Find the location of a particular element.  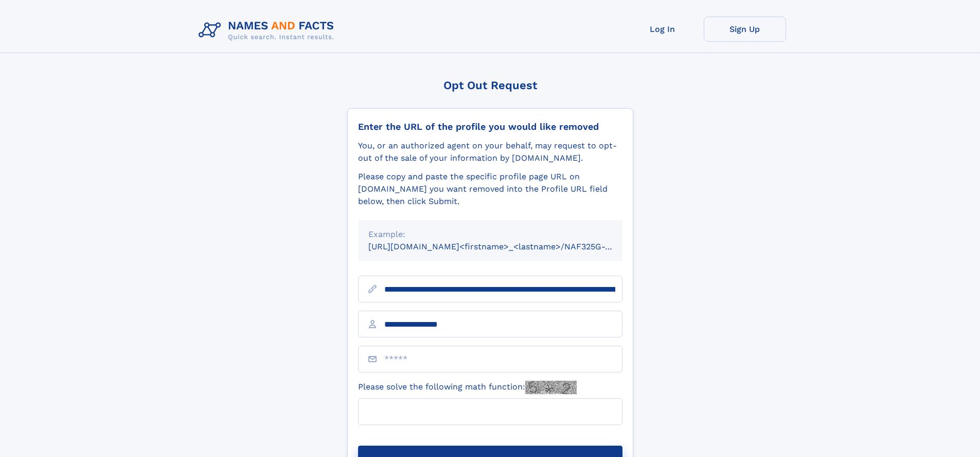

label: Please solve the following math function: is located at coordinates (467, 388).